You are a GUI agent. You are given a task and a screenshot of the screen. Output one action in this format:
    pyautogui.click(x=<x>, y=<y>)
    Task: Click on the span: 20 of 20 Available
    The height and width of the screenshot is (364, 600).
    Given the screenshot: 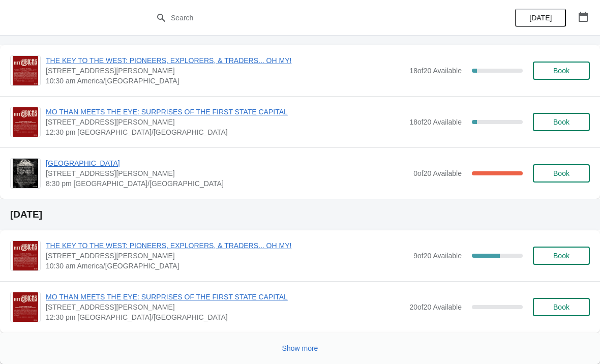 What is the action you would take?
    pyautogui.click(x=435, y=307)
    